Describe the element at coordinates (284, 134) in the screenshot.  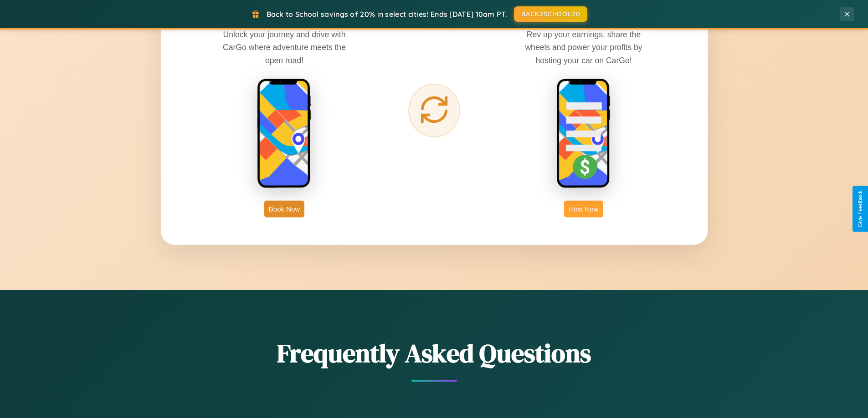
I see `img: rent phone` at that location.